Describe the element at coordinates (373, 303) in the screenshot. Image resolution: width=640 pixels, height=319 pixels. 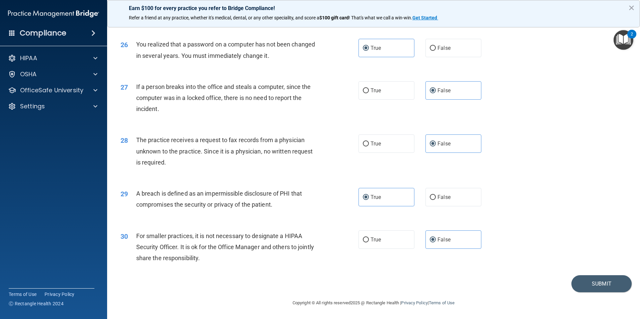
I see `div: Copyright © All rights reserved 2025 @ Rectangle Health | |` at that location.